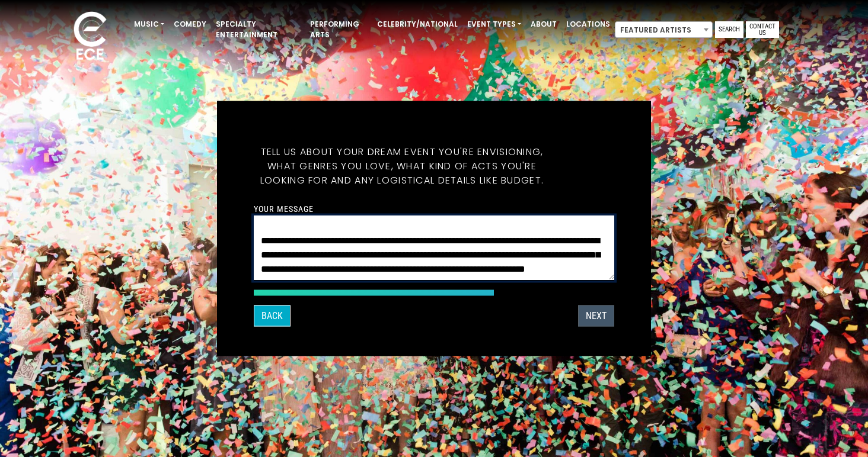 This screenshot has width=868, height=457. Describe the element at coordinates (190, 24) in the screenshot. I see `a: Comedy` at that location.